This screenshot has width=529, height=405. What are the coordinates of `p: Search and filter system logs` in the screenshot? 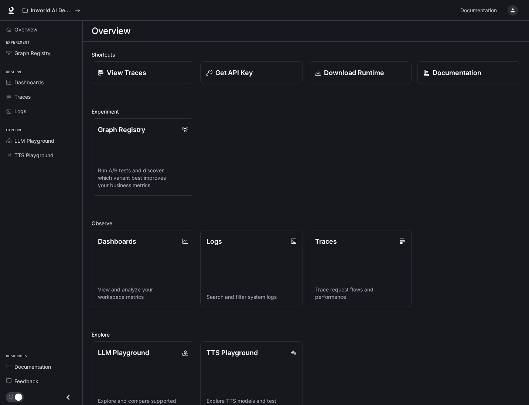 It's located at (252, 297).